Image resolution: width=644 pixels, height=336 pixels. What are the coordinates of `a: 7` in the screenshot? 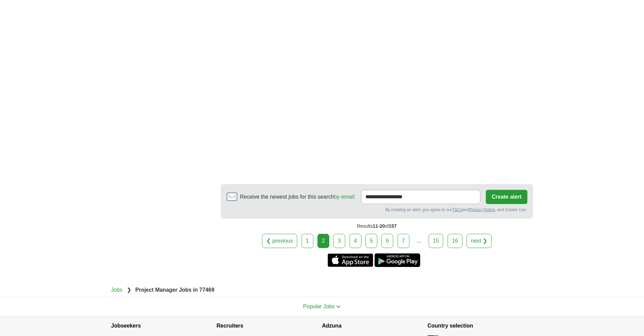 It's located at (403, 241).